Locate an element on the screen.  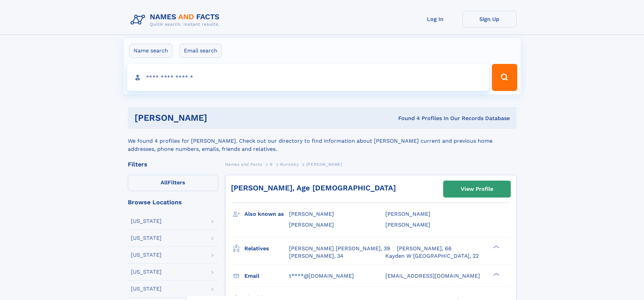
div: Filters is located at coordinates (173, 164).